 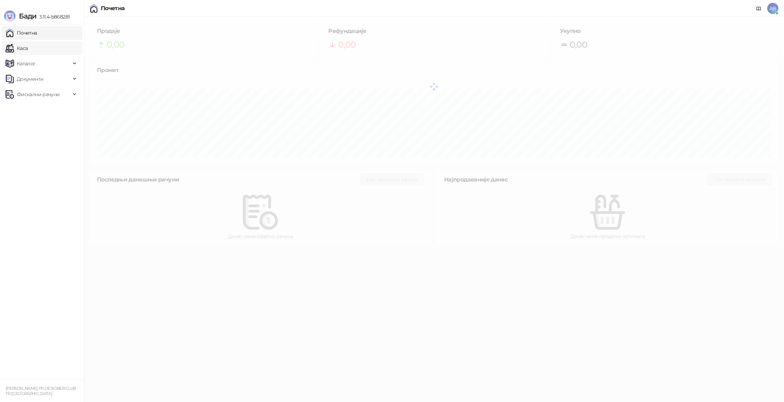 What do you see at coordinates (16, 48) in the screenshot?
I see `a: Каса` at bounding box center [16, 48].